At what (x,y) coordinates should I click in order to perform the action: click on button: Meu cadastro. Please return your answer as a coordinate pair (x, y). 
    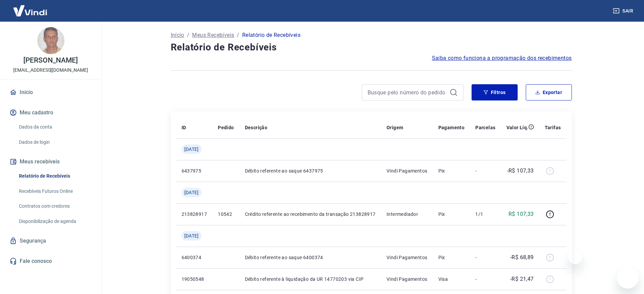
    Looking at the image, I should click on (51, 113).